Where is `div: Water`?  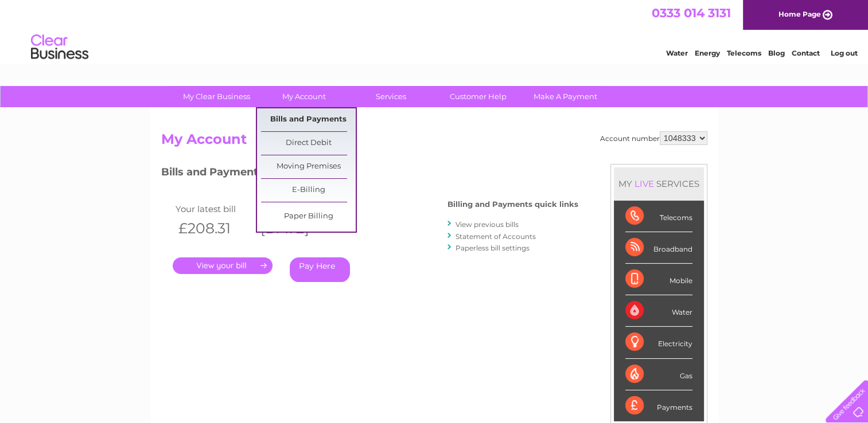
div: Water is located at coordinates (658, 310).